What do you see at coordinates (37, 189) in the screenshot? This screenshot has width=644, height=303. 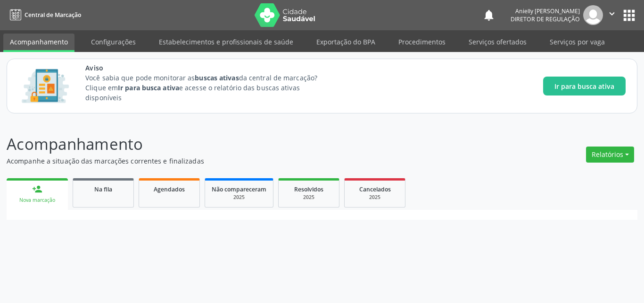 I see `div: person_add` at bounding box center [37, 189].